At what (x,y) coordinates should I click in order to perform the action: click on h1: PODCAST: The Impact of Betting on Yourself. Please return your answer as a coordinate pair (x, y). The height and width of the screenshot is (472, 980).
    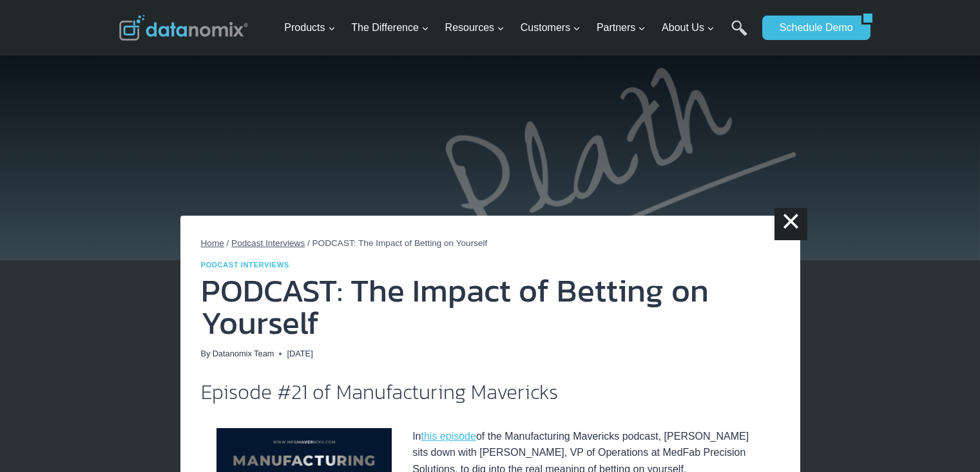
    Looking at the image, I should click on (490, 306).